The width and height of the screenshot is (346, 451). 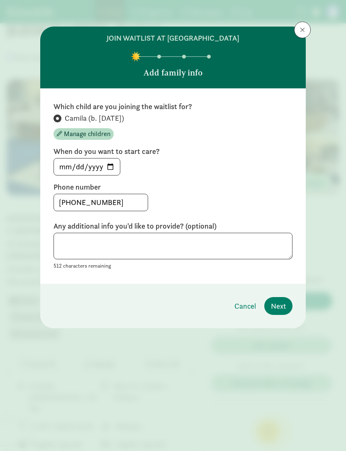 What do you see at coordinates (173, 187) in the screenshot?
I see `label: Phone number` at bounding box center [173, 187].